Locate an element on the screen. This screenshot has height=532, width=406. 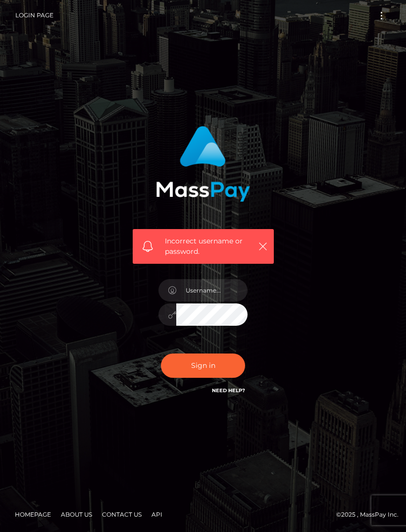
a: Homepage is located at coordinates (32, 514).